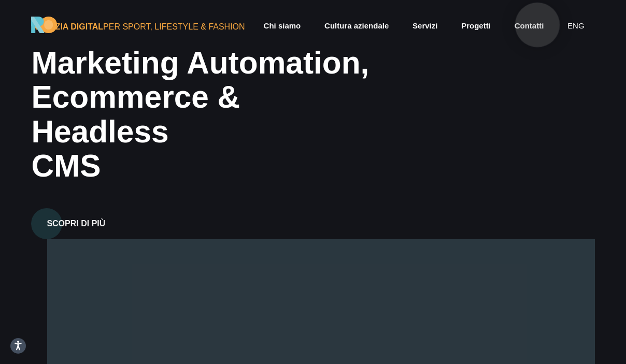 This screenshot has height=364, width=626. Describe the element at coordinates (425, 26) in the screenshot. I see `a: Servizi` at that location.